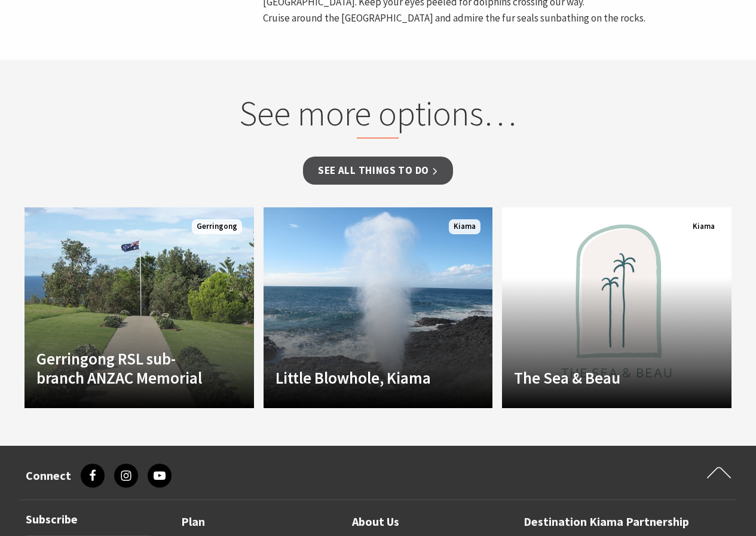 The image size is (756, 536). Describe the element at coordinates (378, 308) in the screenshot. I see `a: Another Image Used Little Blowhole, Kiama Kiama` at that location.